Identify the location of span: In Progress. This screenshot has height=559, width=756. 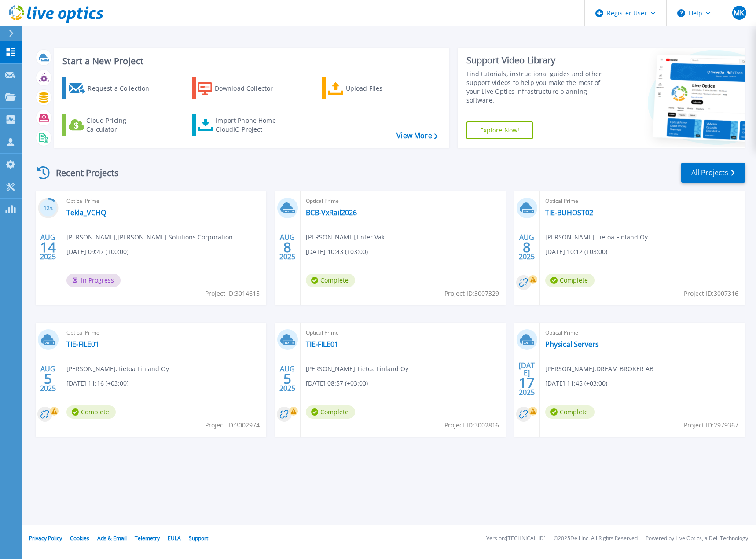
(94, 281).